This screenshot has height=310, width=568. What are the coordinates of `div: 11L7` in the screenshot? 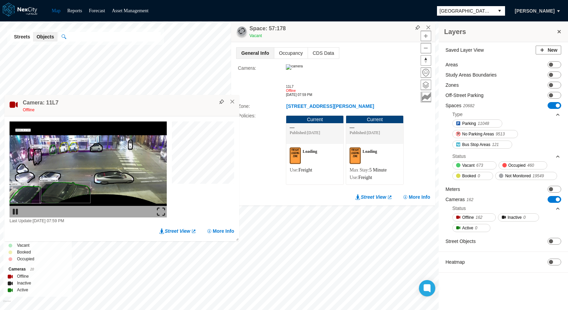 It's located at (358, 87).